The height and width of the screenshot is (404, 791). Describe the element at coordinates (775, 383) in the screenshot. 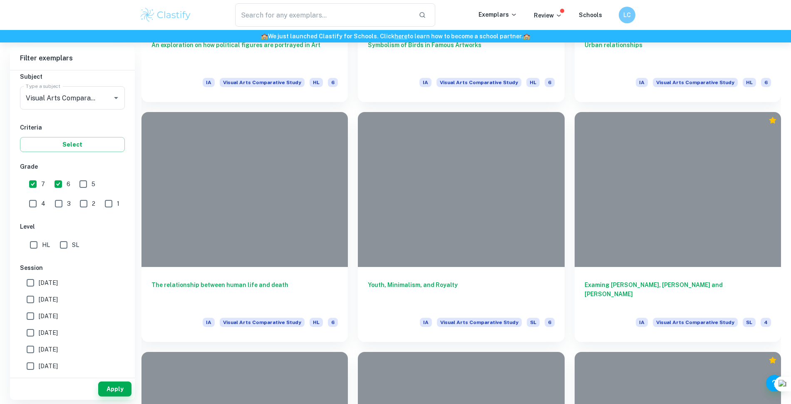

I see `button: Help and Feedback` at that location.